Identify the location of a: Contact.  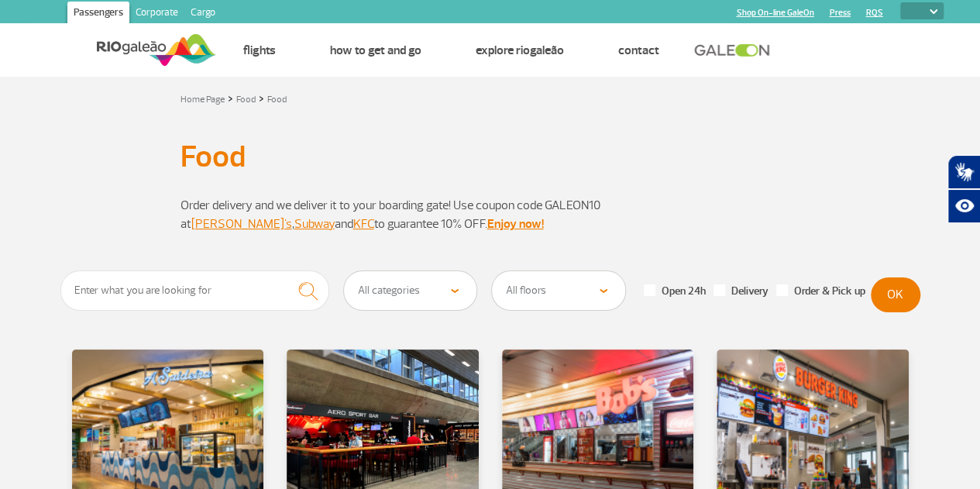
(639, 50).